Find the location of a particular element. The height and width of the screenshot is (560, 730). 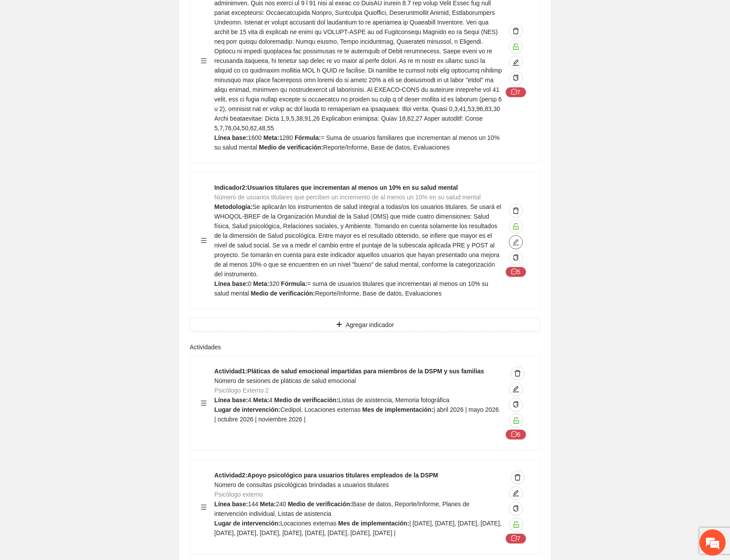

span: Listas de asistencia, Memoria fotográfica is located at coordinates (394, 400).